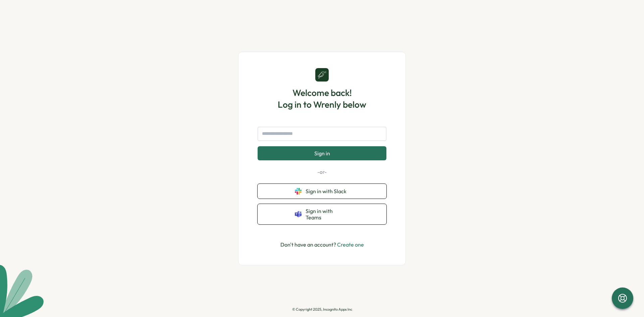  I want to click on span: Sign in with Slack, so click(328, 191).